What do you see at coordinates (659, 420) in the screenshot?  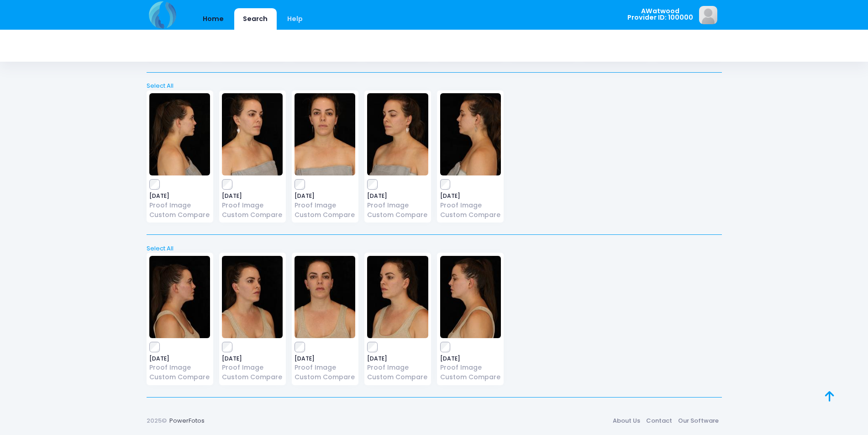 I see `a: Contact` at bounding box center [659, 420].